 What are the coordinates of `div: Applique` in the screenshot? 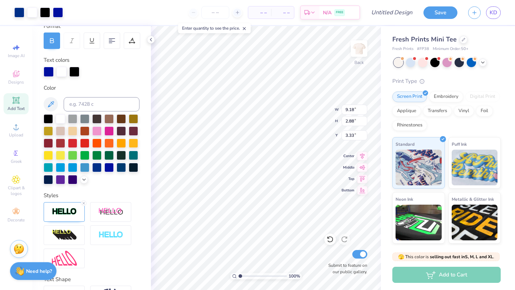 It's located at (406, 111).